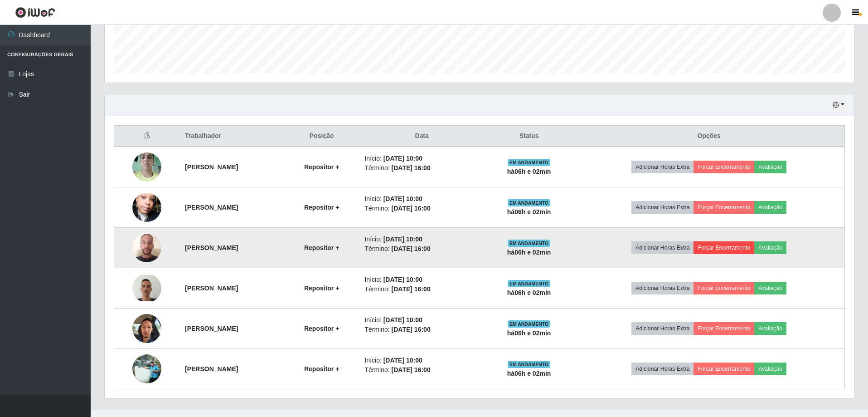  What do you see at coordinates (709, 136) in the screenshot?
I see `th: Opções` at bounding box center [709, 136].